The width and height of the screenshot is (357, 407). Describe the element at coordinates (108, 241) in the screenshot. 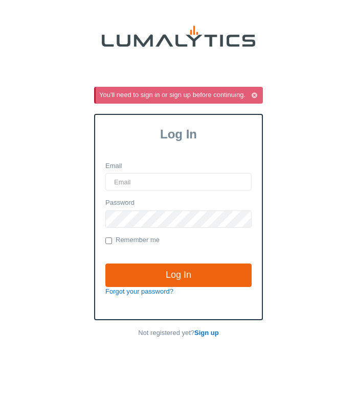

I see `input: Remember me` at that location.